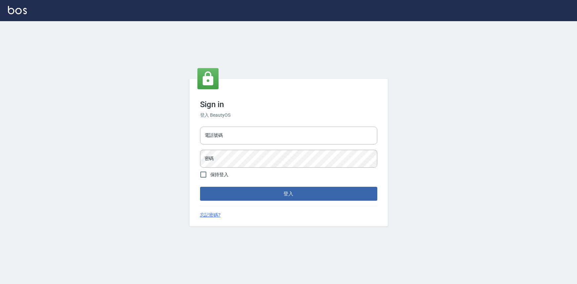  What do you see at coordinates (220, 175) in the screenshot?
I see `span: 保持登入` at bounding box center [220, 175].